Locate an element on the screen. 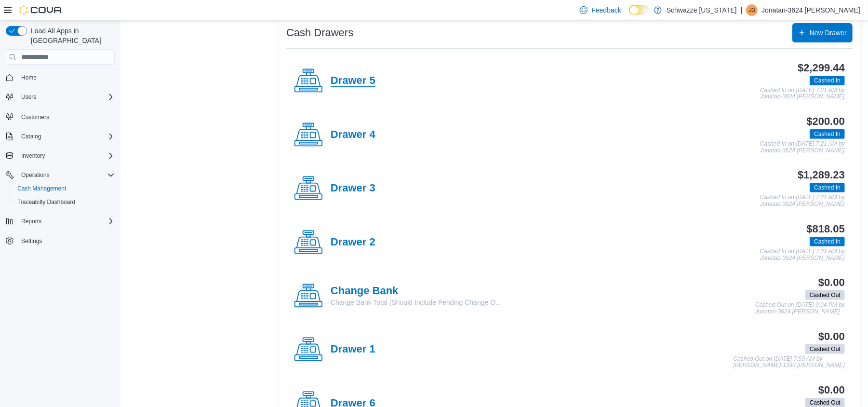 This screenshot has width=868, height=407. h3: $1,289.23 is located at coordinates (821, 175).